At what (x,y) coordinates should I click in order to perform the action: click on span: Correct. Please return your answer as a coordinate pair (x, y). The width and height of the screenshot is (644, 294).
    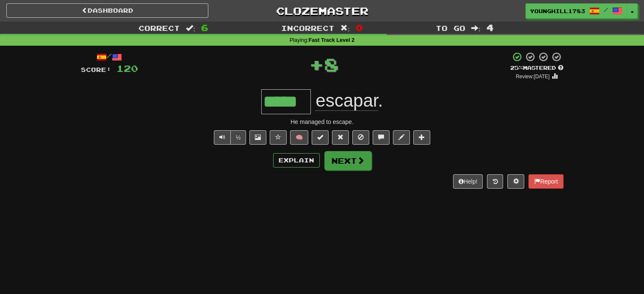
    Looking at the image, I should click on (159, 28).